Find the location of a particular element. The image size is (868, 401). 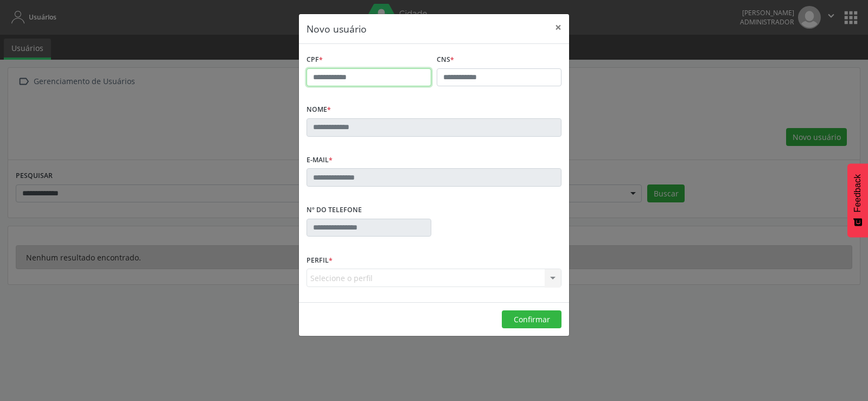

label: CPF is located at coordinates (315, 59).